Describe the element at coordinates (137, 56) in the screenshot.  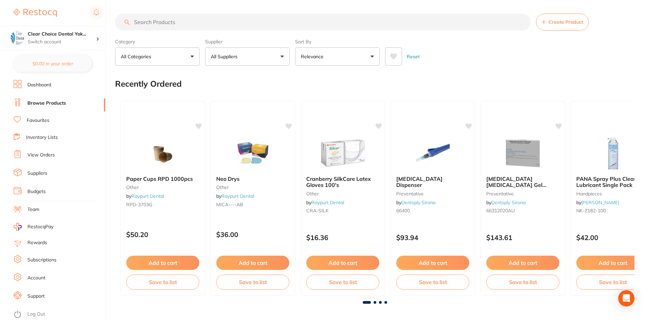
I see `p: All Categories` at that location.